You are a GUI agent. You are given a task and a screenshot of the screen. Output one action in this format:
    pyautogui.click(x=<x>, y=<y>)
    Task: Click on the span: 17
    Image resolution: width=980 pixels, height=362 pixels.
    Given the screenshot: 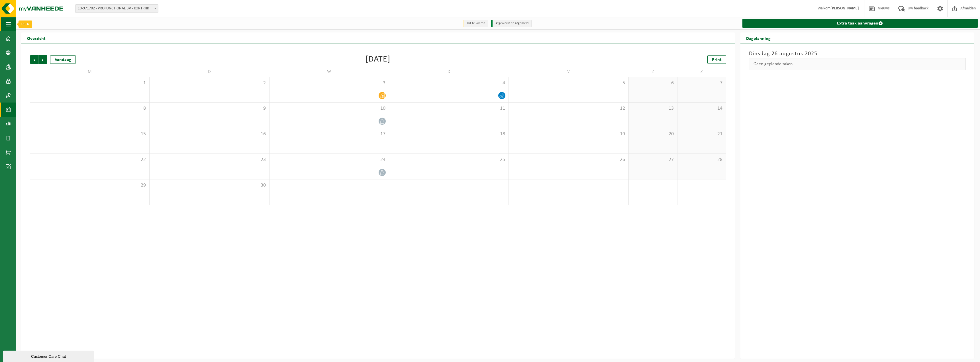 What is the action you would take?
    pyautogui.click(x=329, y=134)
    